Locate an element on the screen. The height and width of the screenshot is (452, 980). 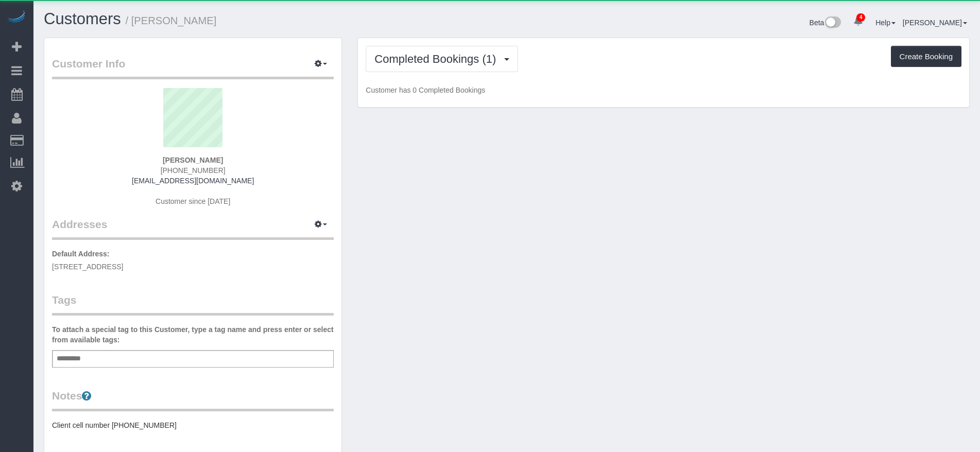
label: Default Address: is located at coordinates (81, 254).